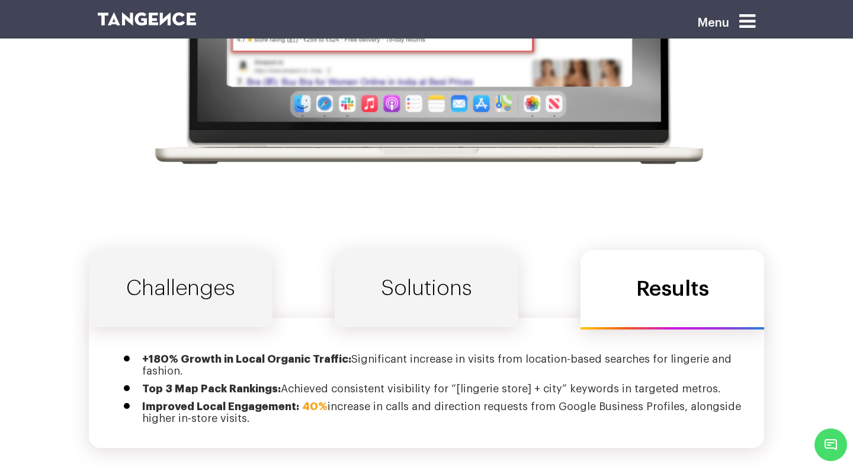 Image resolution: width=853 pixels, height=467 pixels. Describe the element at coordinates (315, 407) in the screenshot. I see `span: 40%` at that location.